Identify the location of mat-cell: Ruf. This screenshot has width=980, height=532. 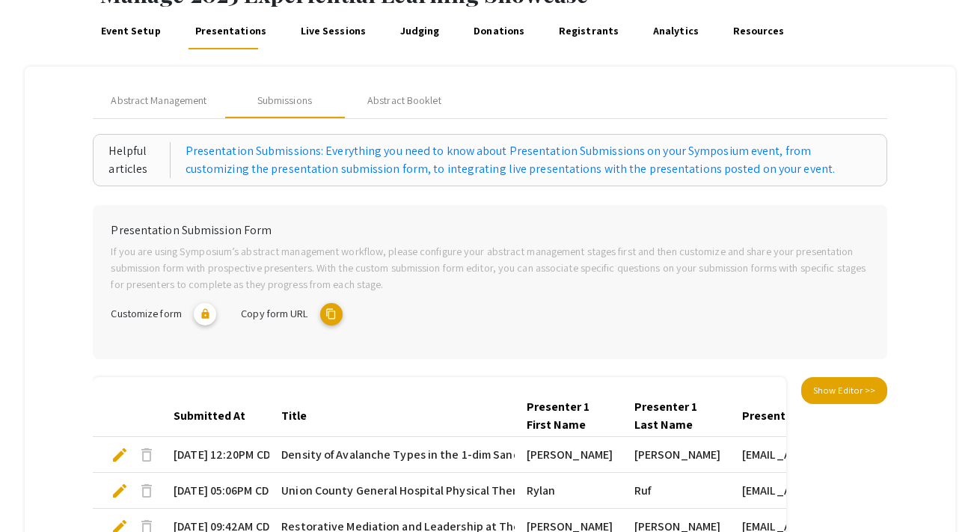
(677, 491).